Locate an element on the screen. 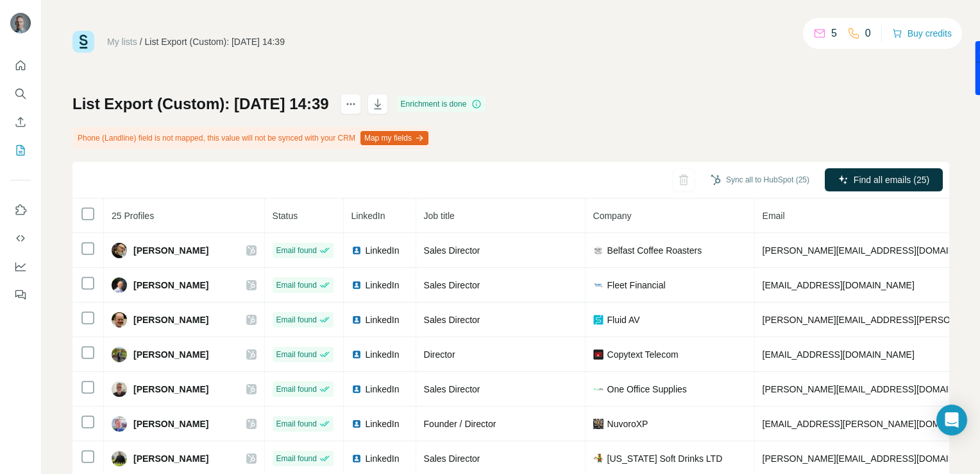  span: NuvoroXP is located at coordinates (628, 424).